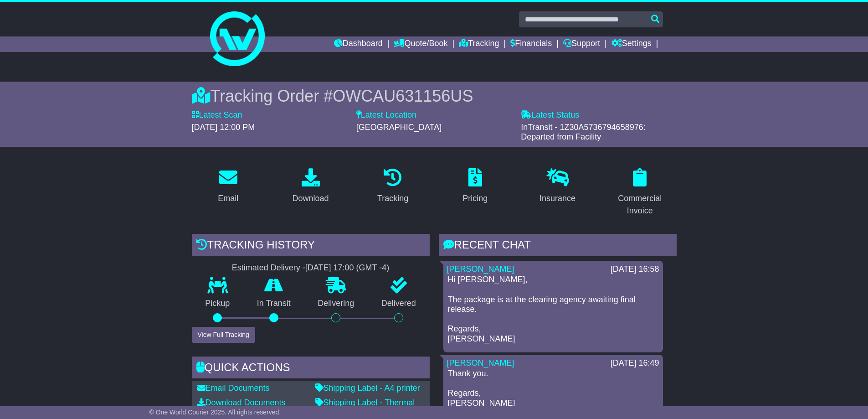 Image resolution: width=868 pixels, height=419 pixels. What do you see at coordinates (228, 186) in the screenshot?
I see `a: Email` at bounding box center [228, 186].